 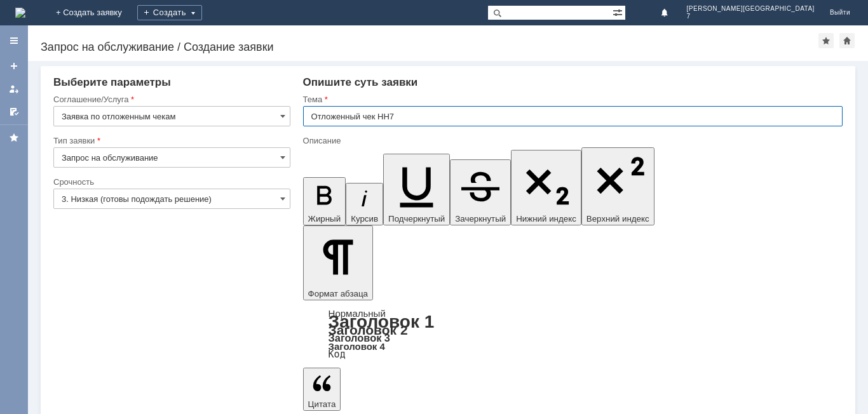 What do you see at coordinates (572, 335) in the screenshot?
I see `div: Формат абзаца` at bounding box center [572, 335].